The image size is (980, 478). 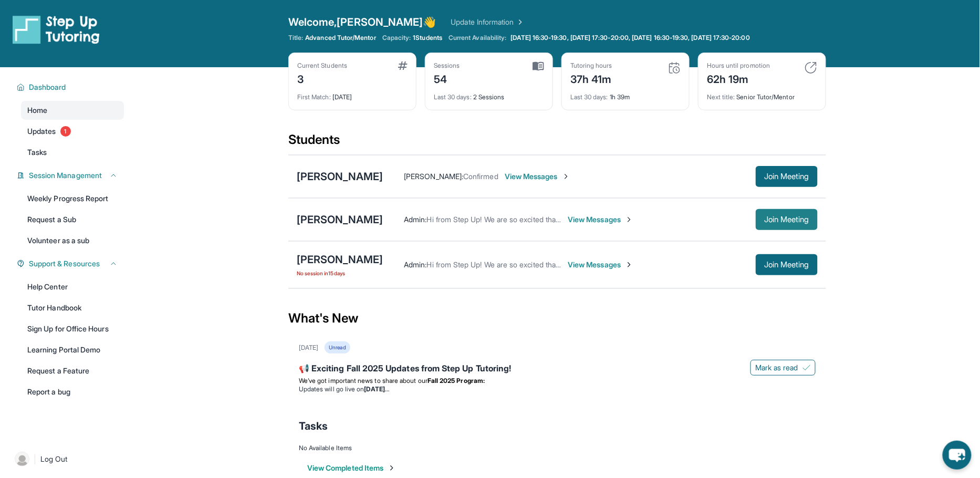 What do you see at coordinates (296, 38) in the screenshot?
I see `span: Title:` at bounding box center [296, 38].